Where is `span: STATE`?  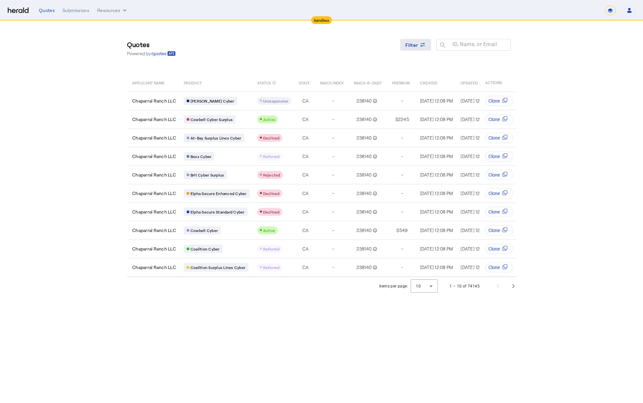
span: STATE is located at coordinates (304, 82).